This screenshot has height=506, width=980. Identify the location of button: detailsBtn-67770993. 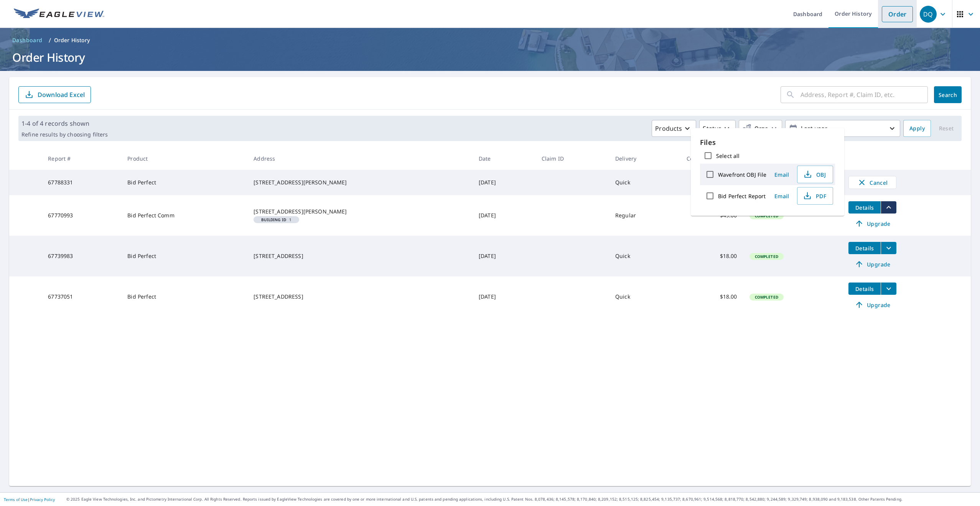
(865, 207).